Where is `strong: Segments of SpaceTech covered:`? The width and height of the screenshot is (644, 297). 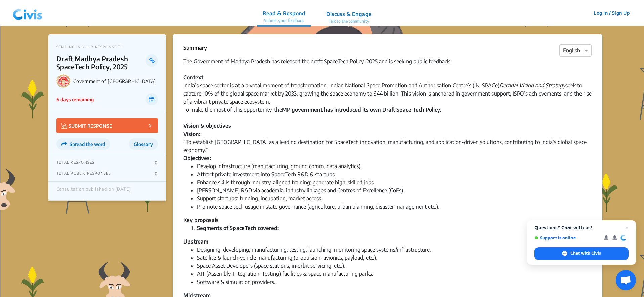
strong: Segments of SpaceTech covered: is located at coordinates (238, 228).